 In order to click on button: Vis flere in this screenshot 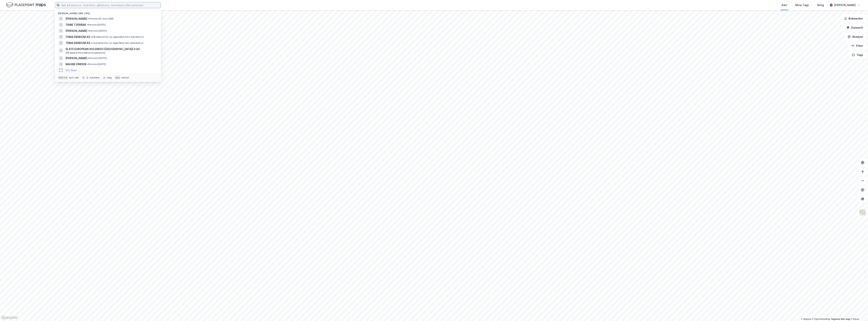, I will do `click(71, 70)`.